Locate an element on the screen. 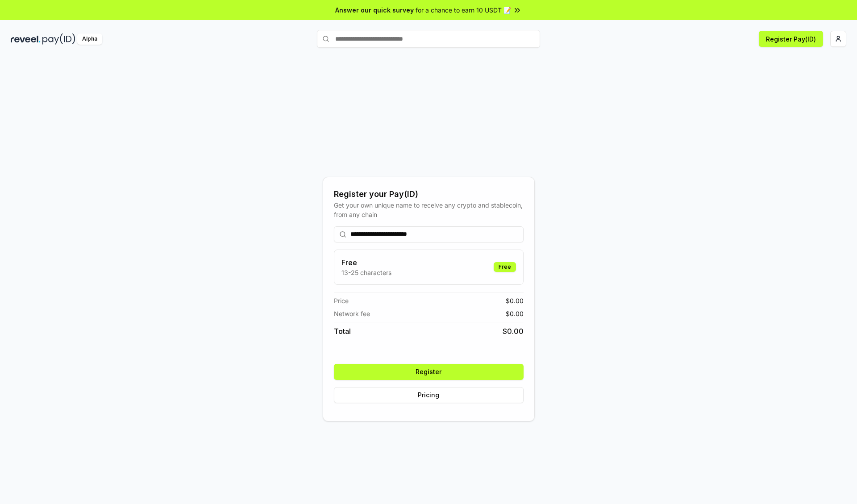  button: Pricing is located at coordinates (428, 395).